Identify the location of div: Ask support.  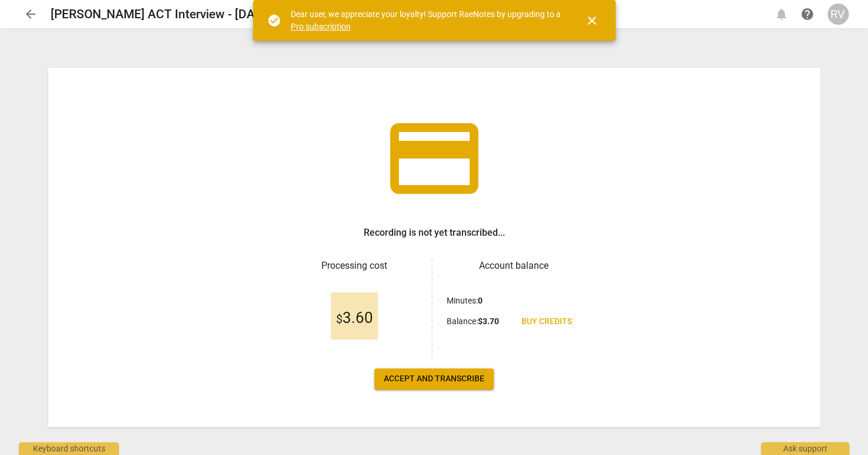
(805, 448).